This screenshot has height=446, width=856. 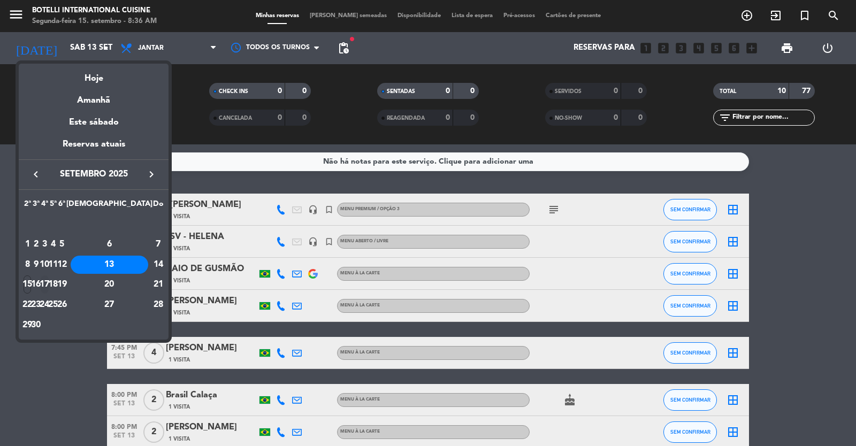 What do you see at coordinates (158, 245) in the screenshot?
I see `td: 7 de setembro de 2025` at bounding box center [158, 245].